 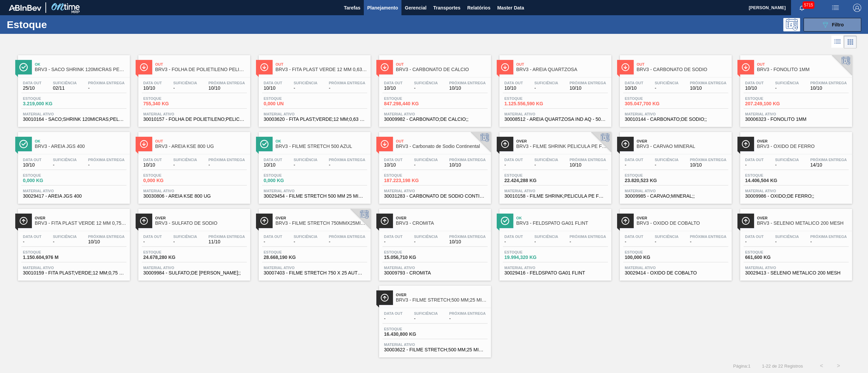 I want to click on button: Filtro, so click(x=832, y=25).